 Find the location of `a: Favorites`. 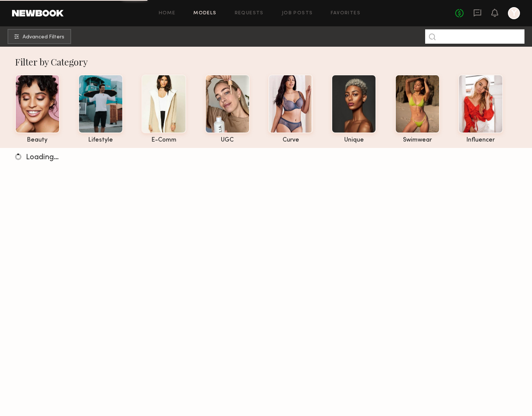

a: Favorites is located at coordinates (345, 13).